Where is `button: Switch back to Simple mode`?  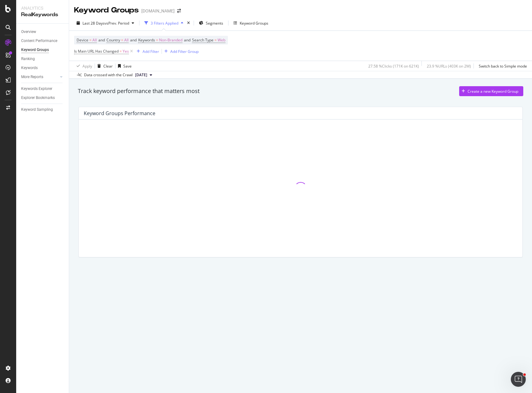 button: Switch back to Simple mode is located at coordinates (502, 66).